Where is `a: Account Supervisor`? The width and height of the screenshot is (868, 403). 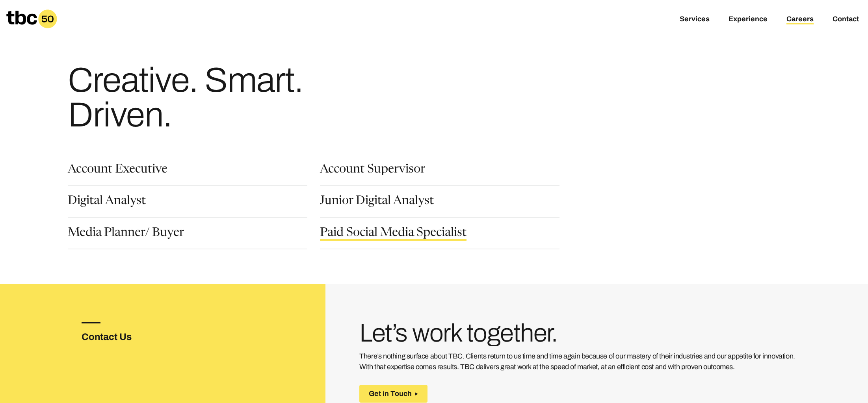 a: Account Supervisor is located at coordinates (372, 171).